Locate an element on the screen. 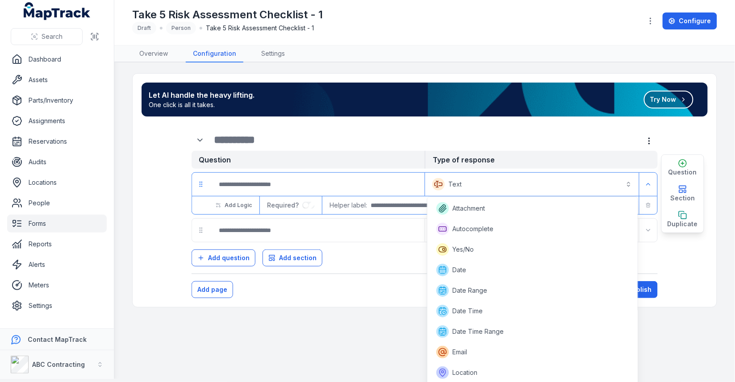  span: Email is located at coordinates (460, 352).